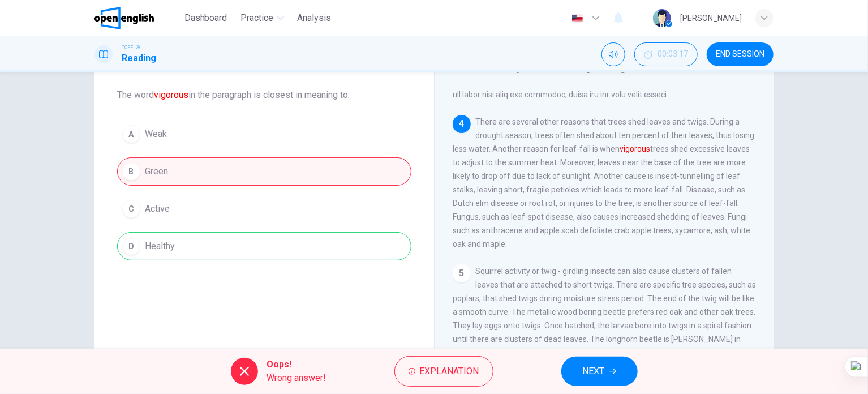  What do you see at coordinates (124, 18) in the screenshot?
I see `img: OpenEnglish logo` at bounding box center [124, 18].